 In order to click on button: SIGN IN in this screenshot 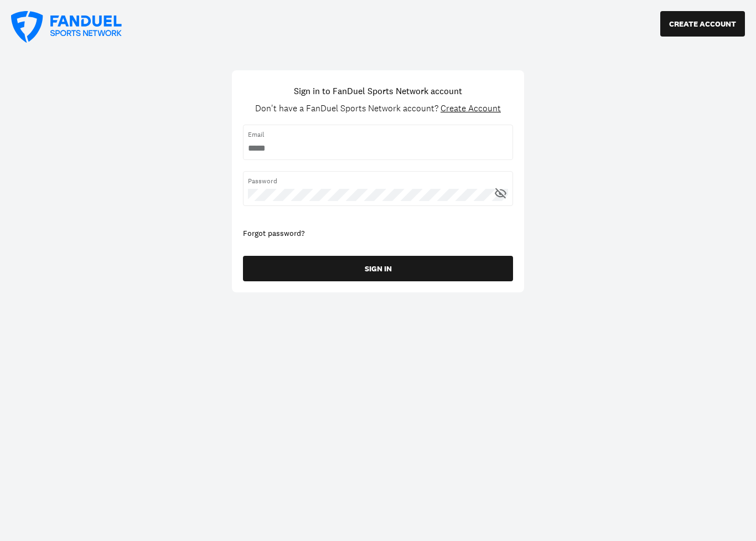, I will do `click(378, 268)`.